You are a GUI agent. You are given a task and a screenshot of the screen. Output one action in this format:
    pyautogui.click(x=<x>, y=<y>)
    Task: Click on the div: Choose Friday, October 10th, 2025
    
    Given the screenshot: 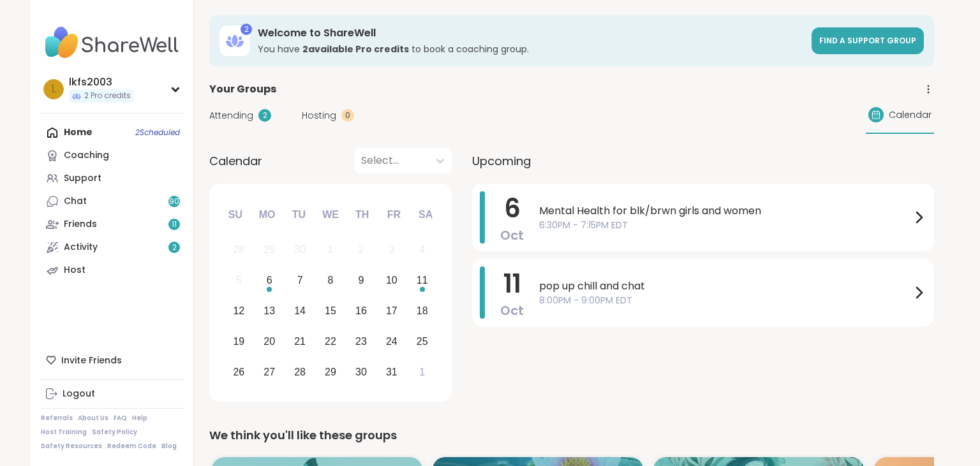 What is the action you would take?
    pyautogui.click(x=391, y=281)
    